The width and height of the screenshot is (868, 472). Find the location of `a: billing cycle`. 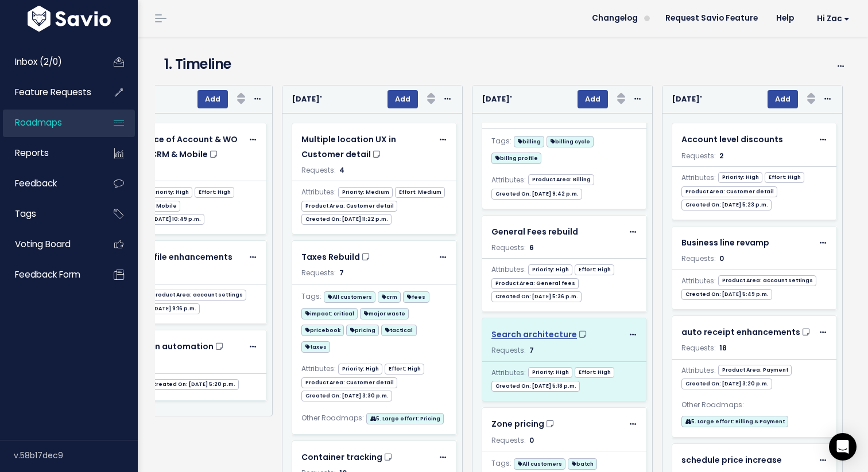

a: billing cycle is located at coordinates (570, 140).